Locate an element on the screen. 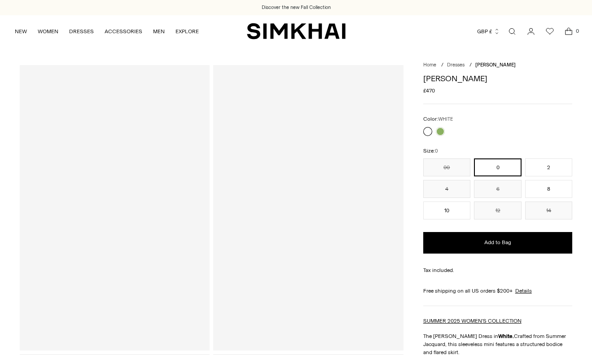 Image resolution: width=592 pixels, height=355 pixels. a: WOMEN is located at coordinates (48, 31).